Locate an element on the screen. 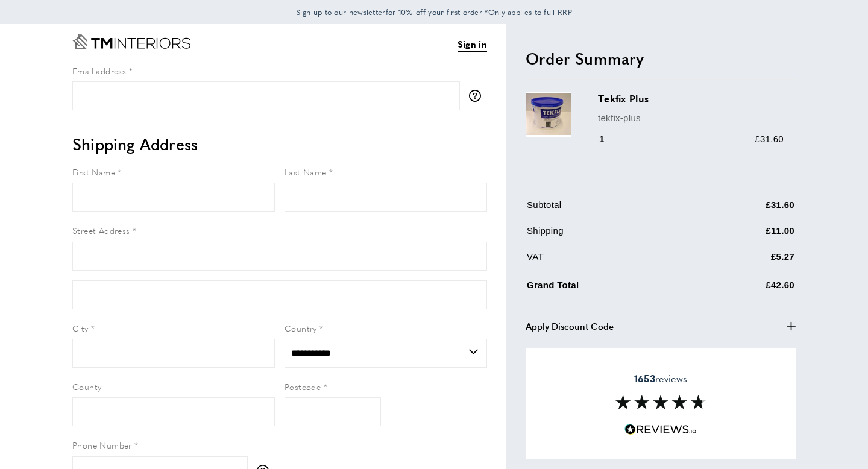  strong: 1653 is located at coordinates (644, 378).